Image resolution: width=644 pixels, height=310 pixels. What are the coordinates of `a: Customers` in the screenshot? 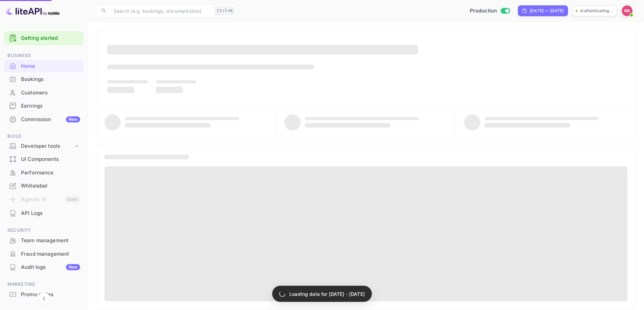 It's located at (44, 93).